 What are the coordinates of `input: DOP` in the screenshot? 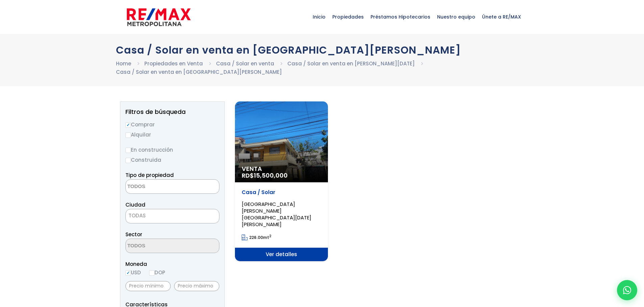 It's located at (152, 273).